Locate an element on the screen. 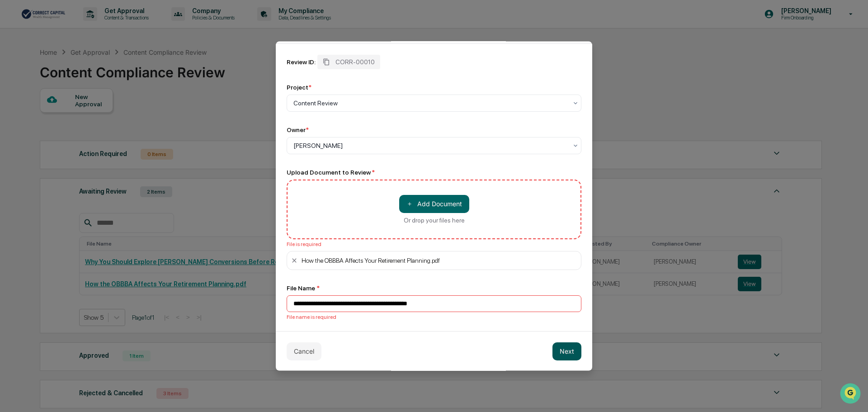  div: File is required is located at coordinates (434, 244).